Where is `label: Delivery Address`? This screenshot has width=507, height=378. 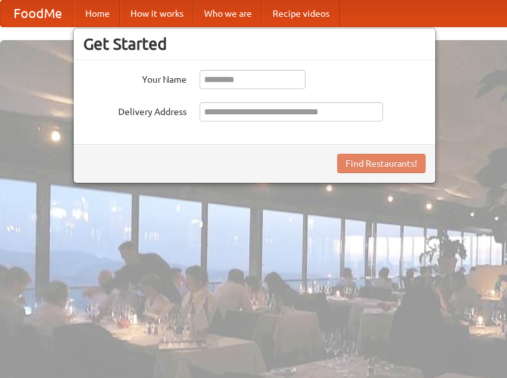
label: Delivery Address is located at coordinates (135, 110).